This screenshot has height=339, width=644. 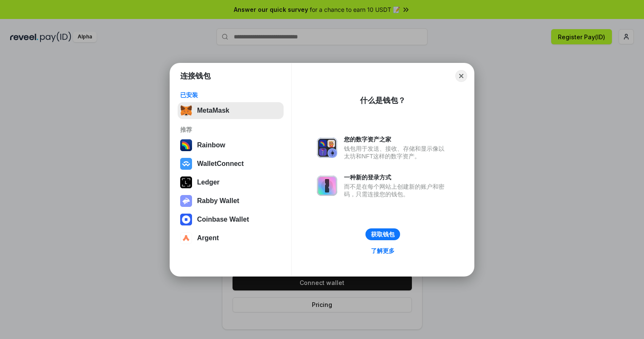 What do you see at coordinates (231, 201) in the screenshot?
I see `button: Rabby Wallet` at bounding box center [231, 201].